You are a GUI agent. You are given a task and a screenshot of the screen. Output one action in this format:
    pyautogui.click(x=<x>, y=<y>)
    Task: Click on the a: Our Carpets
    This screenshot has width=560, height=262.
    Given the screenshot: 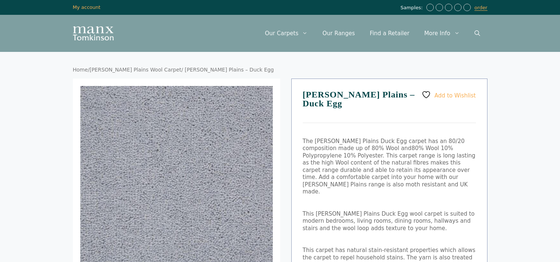 What is the action you would take?
    pyautogui.click(x=286, y=33)
    